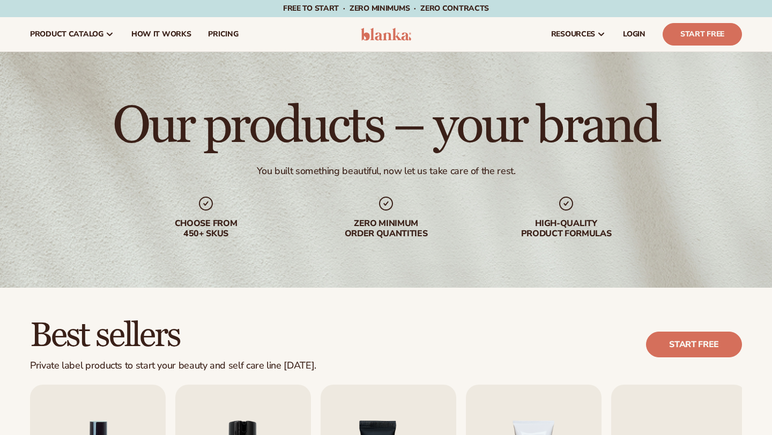 The image size is (772, 435). Describe the element at coordinates (578, 34) in the screenshot. I see `a: resources` at that location.